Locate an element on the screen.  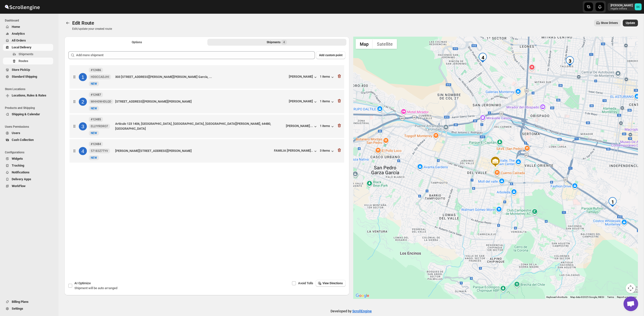
p: Developed by is located at coordinates (351, 311).